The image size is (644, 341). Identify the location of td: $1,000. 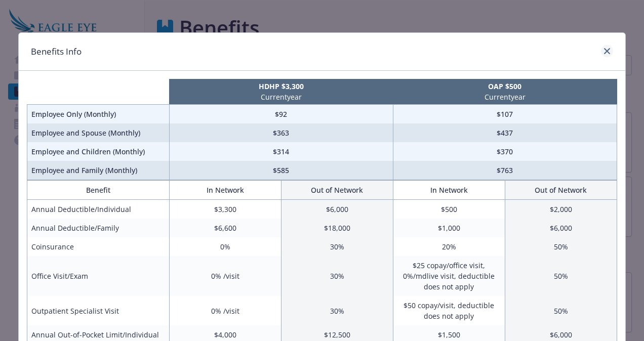
(448, 228).